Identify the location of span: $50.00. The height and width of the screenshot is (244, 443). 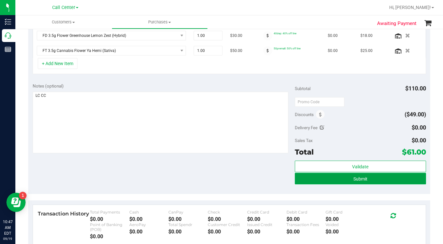
(236, 51).